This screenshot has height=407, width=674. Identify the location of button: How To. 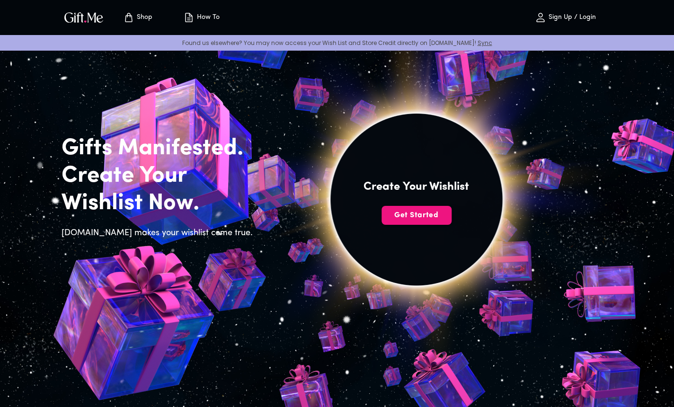
(201, 18).